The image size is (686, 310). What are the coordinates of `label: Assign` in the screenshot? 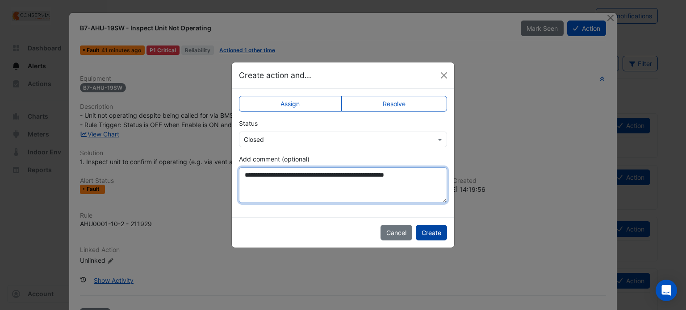 It's located at (290, 104).